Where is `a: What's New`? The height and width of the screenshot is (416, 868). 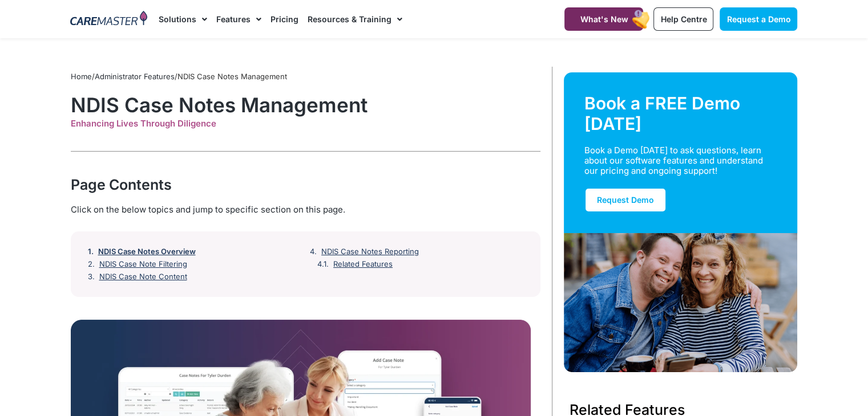
a: What's New is located at coordinates (604, 19).